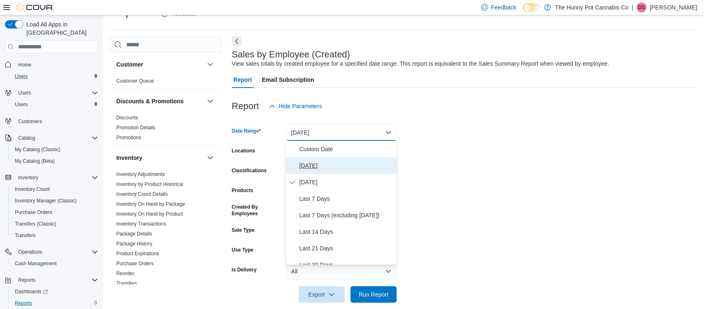  I want to click on a: Home, so click(25, 65).